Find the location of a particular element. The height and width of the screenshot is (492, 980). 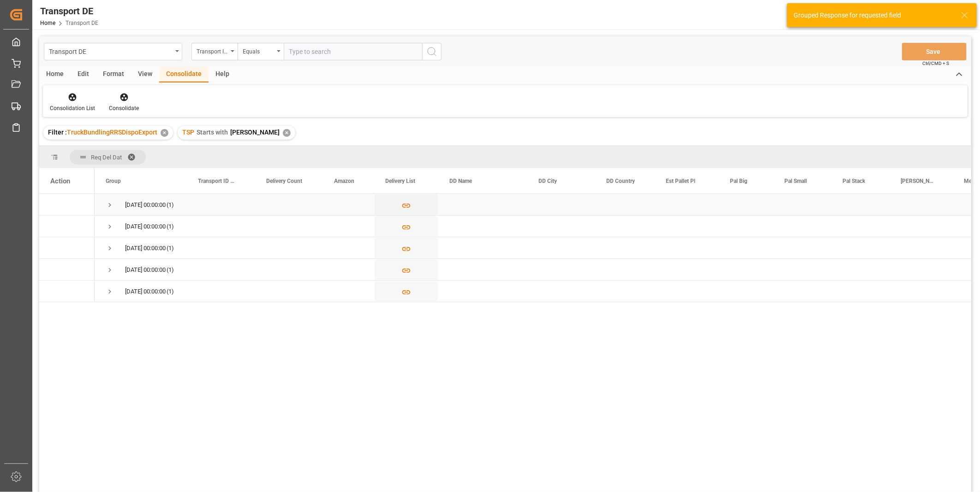

div: Equals is located at coordinates (258, 50).